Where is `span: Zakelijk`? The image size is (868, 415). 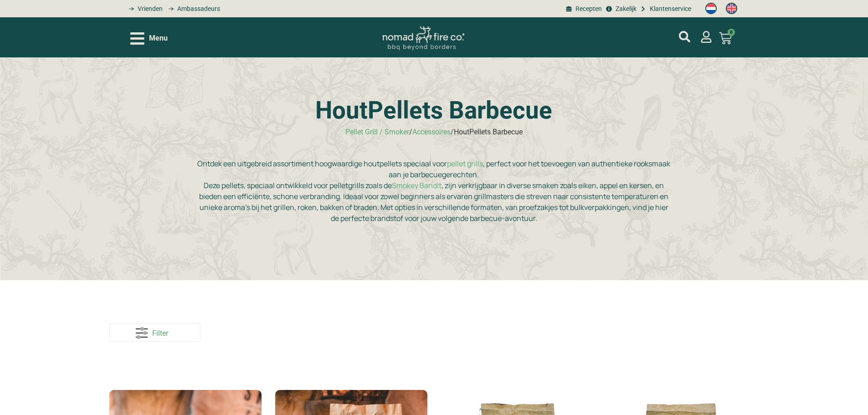
span: Zakelijk is located at coordinates (625, 9).